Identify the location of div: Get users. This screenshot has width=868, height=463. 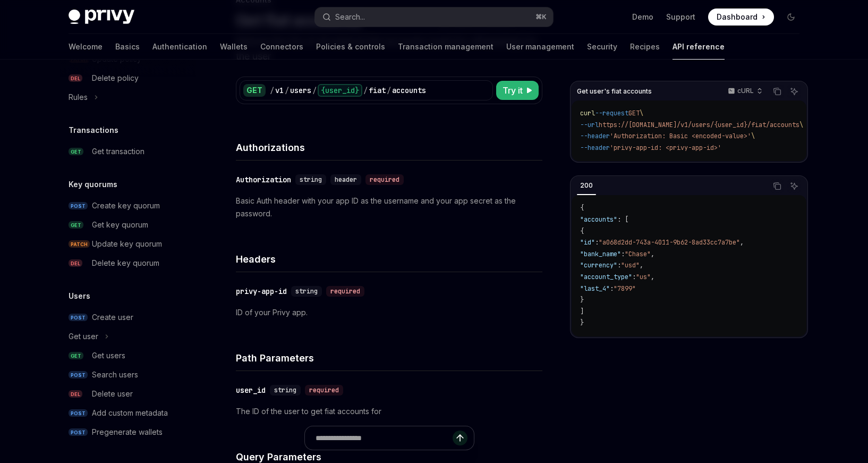
(108, 356).